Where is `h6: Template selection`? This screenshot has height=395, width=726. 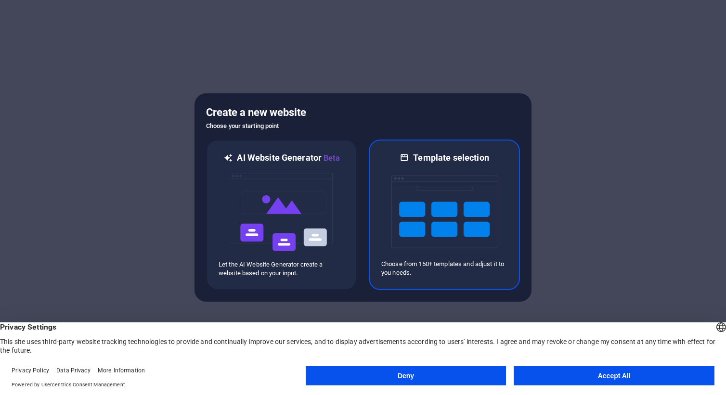
h6: Template selection is located at coordinates (451, 158).